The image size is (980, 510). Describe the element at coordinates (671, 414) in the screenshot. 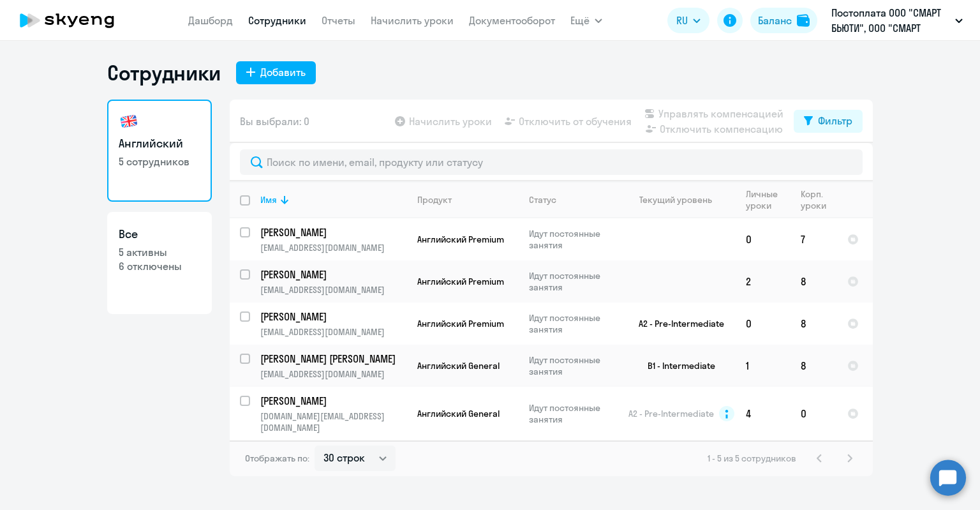

I see `span: A2 - Pre-Intermediate` at that location.